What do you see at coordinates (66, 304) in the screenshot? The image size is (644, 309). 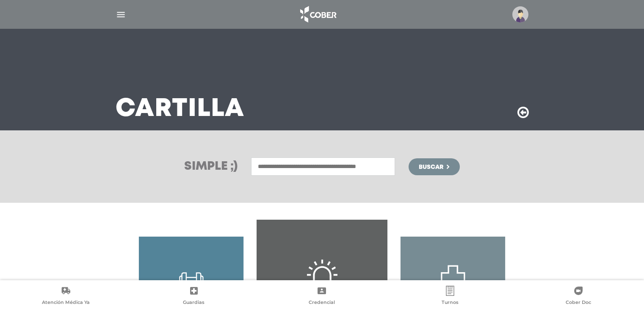 I see `span: Atención Médica Ya` at bounding box center [66, 304].